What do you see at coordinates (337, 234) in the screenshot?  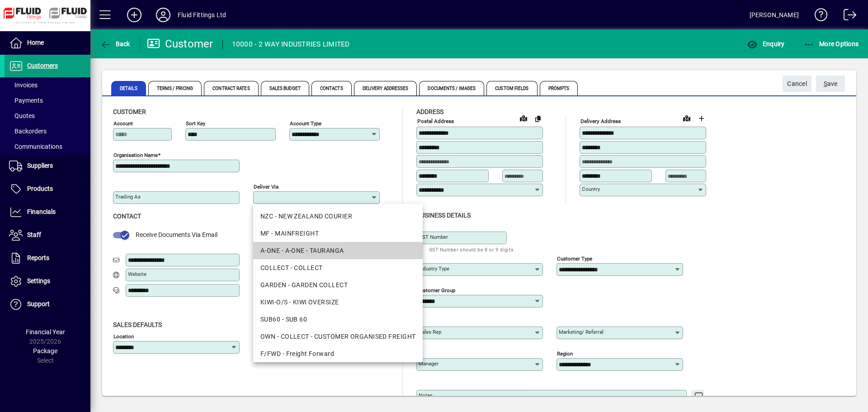 I see `mat-option: MF - MAINFREIGHT` at bounding box center [337, 234].